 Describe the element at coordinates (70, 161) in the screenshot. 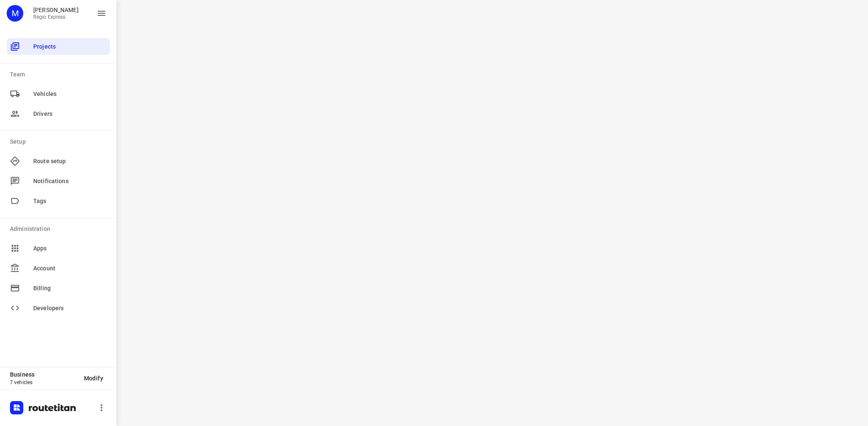

I see `span: Route setup` at that location.